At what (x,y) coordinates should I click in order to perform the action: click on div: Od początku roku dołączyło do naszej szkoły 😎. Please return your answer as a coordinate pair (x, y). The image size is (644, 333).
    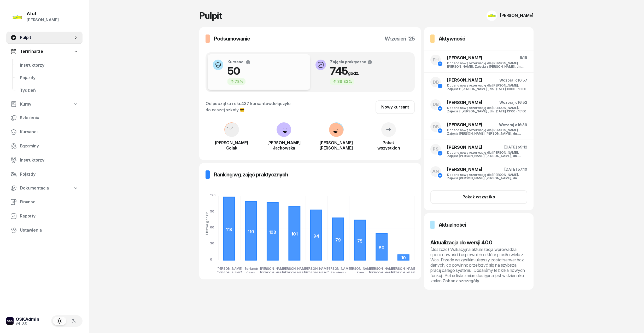
    Looking at the image, I should click on (248, 107).